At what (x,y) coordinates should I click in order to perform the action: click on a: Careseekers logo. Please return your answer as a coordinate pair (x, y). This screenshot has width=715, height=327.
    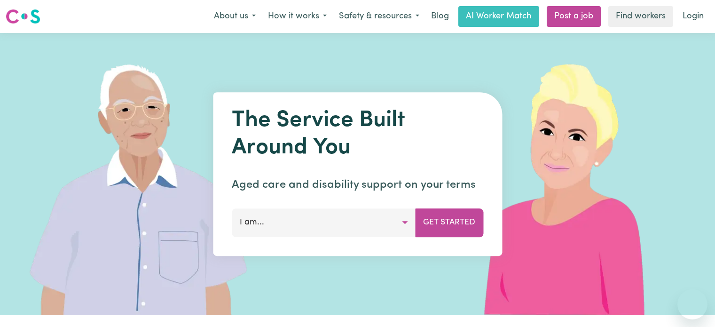
    Looking at the image, I should click on (23, 16).